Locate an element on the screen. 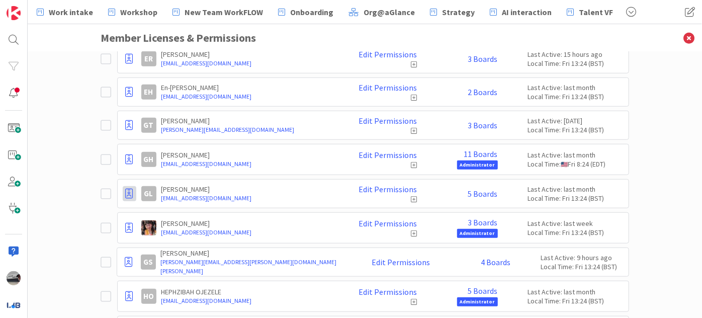 This screenshot has width=702, height=318. div: ER is located at coordinates (149, 59).